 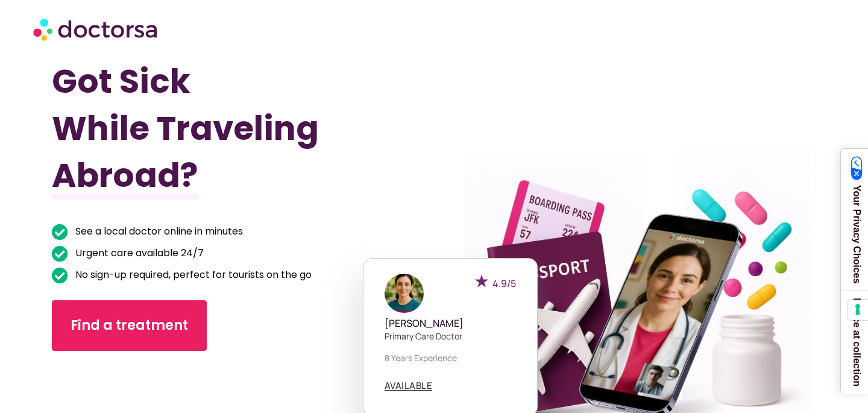 What do you see at coordinates (450, 335) in the screenshot?
I see `p: Primary care doctor` at bounding box center [450, 335].